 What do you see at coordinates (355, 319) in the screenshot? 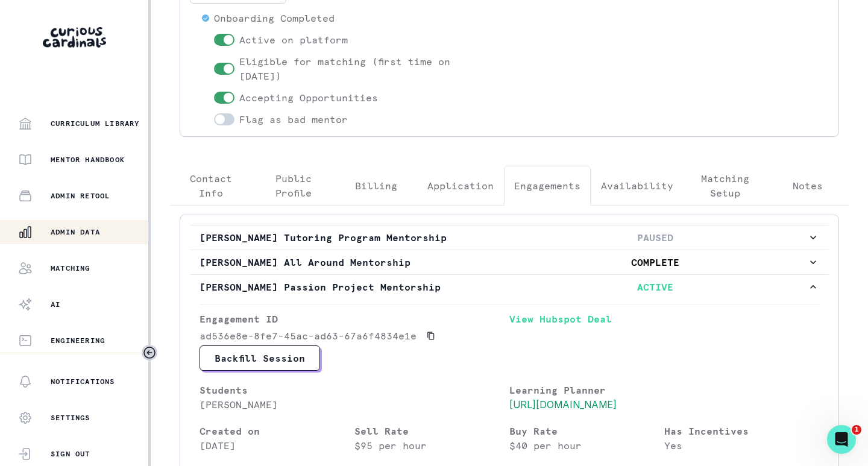
I see `p: Engagement ID` at bounding box center [355, 319].